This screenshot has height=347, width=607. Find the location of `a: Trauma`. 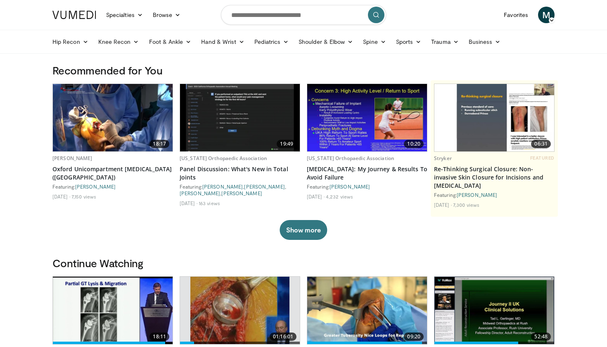

a: Trauma is located at coordinates (445, 42).